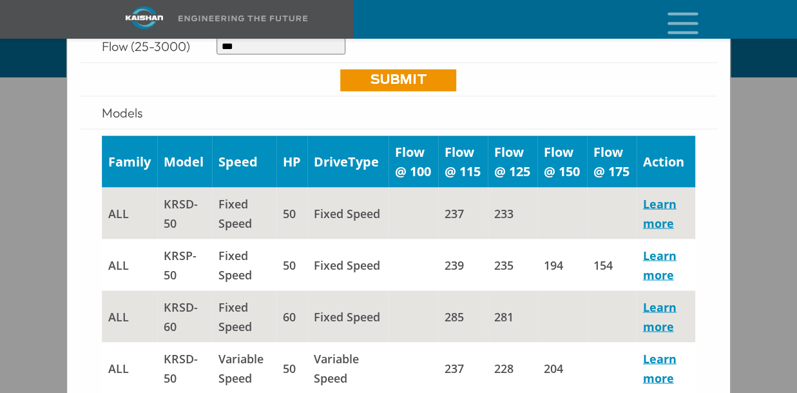 Image resolution: width=797 pixels, height=393 pixels. What do you see at coordinates (413, 161) in the screenshot?
I see `td: Flow @ 100` at bounding box center [413, 161].